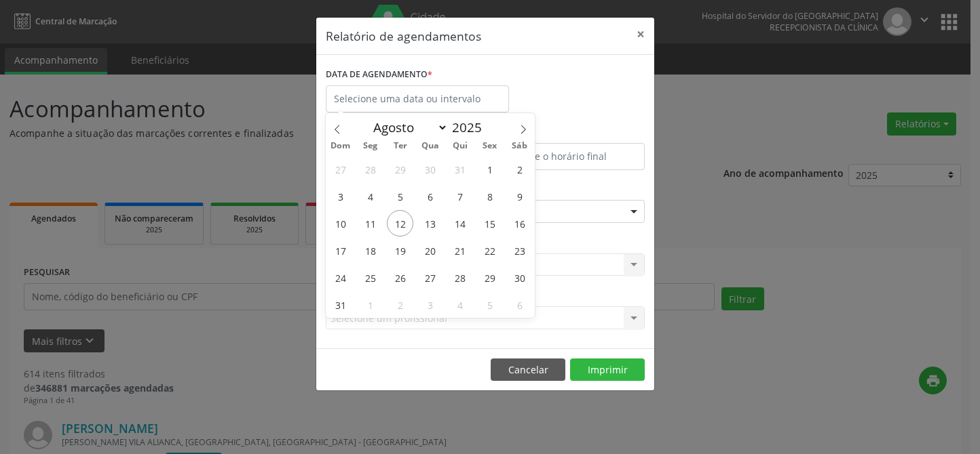  What do you see at coordinates (490, 304) in the screenshot?
I see `span: Setembro 5, 2025` at bounding box center [490, 304].